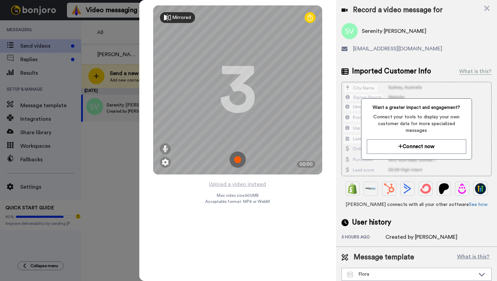 This screenshot has width=497, height=281. Describe the element at coordinates (444, 189) in the screenshot. I see `img: Patreon` at that location.